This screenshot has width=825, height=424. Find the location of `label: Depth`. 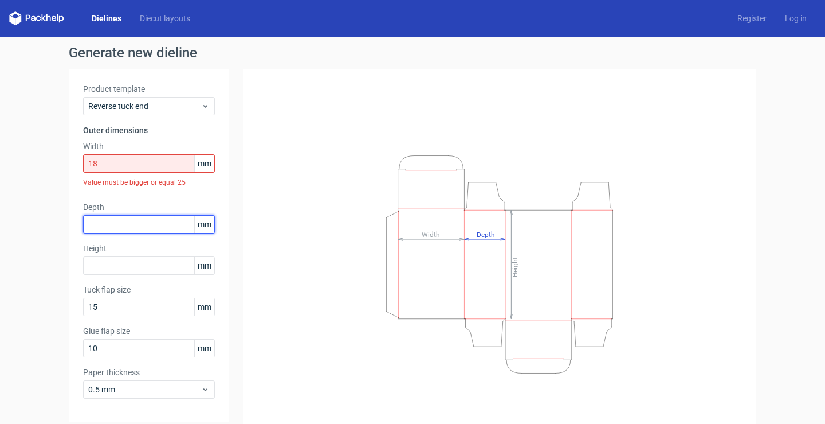

label: Depth is located at coordinates (149, 207).